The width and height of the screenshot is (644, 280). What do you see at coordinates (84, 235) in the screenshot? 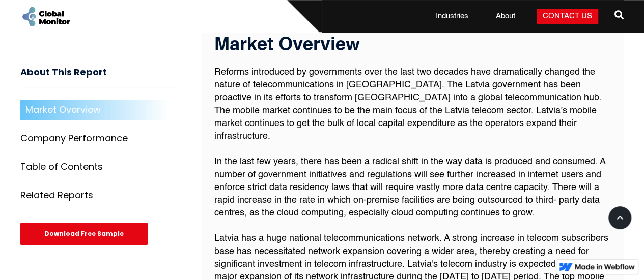
I see `div: Download Free Sample` at bounding box center [84, 235].